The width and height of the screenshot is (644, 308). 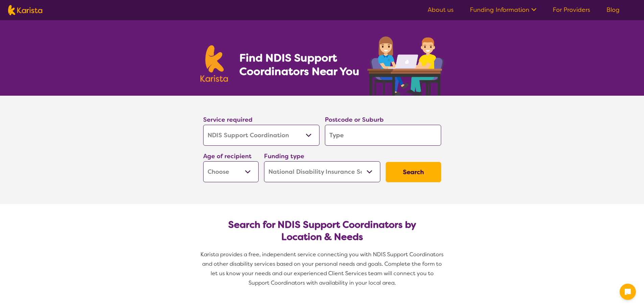 What do you see at coordinates (302, 64) in the screenshot?
I see `h1: Find NDIS Support Coordinators Near You` at bounding box center [302, 64].